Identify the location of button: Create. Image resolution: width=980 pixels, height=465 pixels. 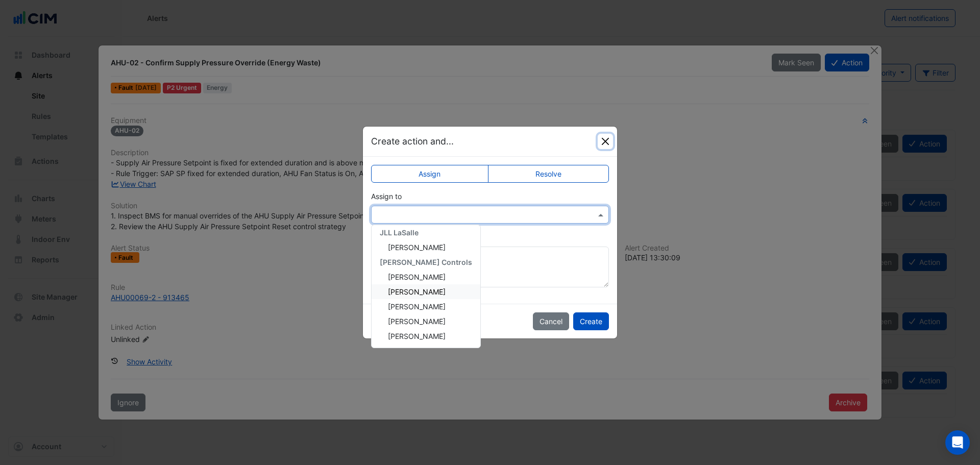
(591, 321).